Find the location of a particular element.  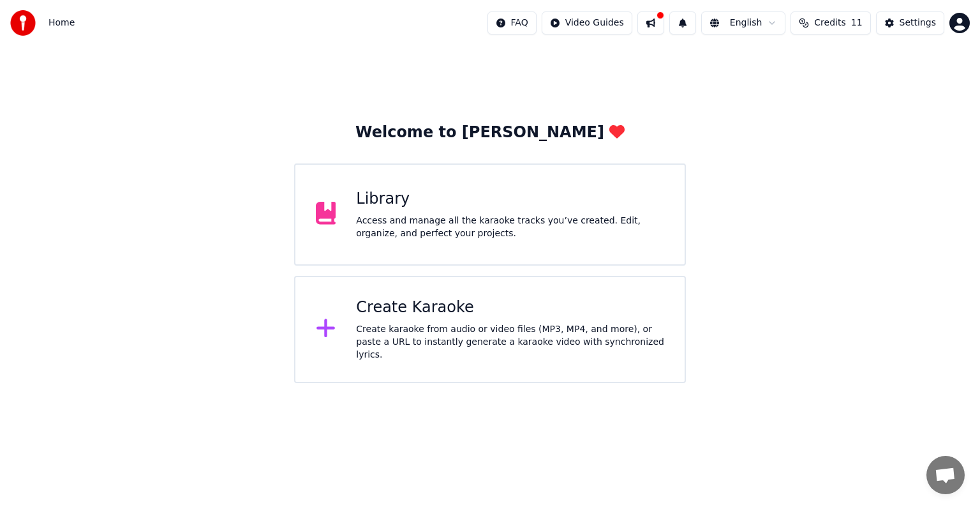

nav: breadcrumb is located at coordinates (61, 23).